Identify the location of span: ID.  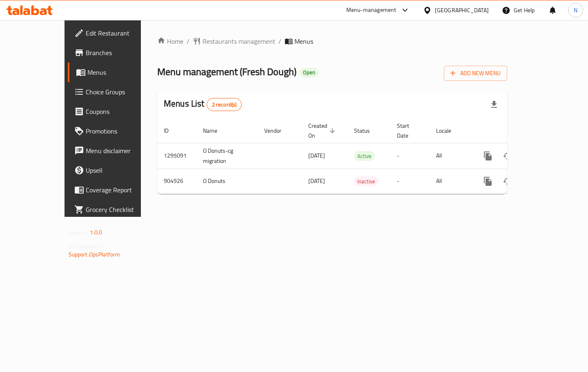
(172, 131).